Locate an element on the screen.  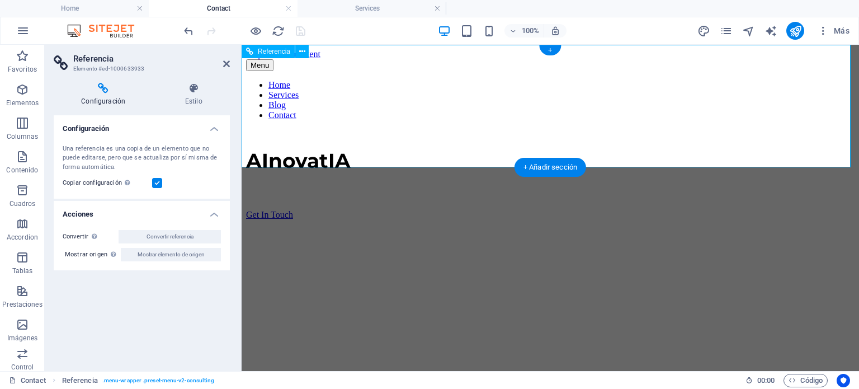
button: design is located at coordinates (704, 31).